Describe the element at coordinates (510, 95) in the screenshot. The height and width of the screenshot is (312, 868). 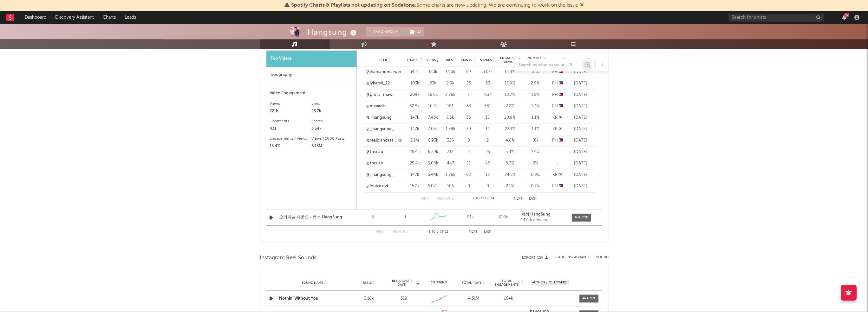
I see `div: 18.7 %` at that location.